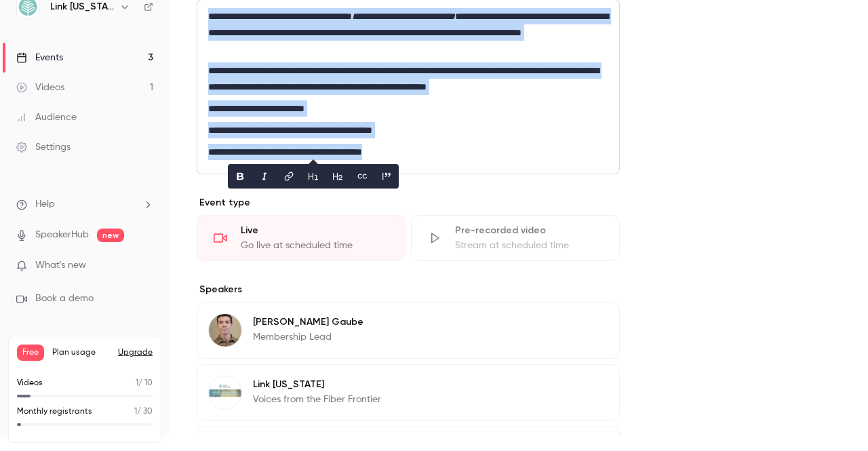  Describe the element at coordinates (135, 352) in the screenshot. I see `button: Upgrade` at that location.